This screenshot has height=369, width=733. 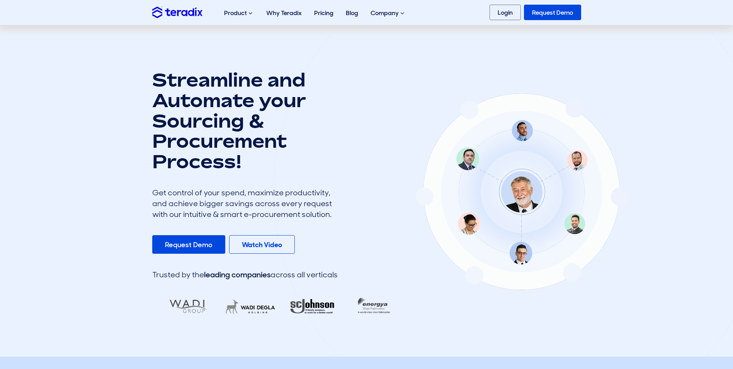 What do you see at coordinates (244, 306) in the screenshot?
I see `img: LifeMakers` at bounding box center [244, 306].